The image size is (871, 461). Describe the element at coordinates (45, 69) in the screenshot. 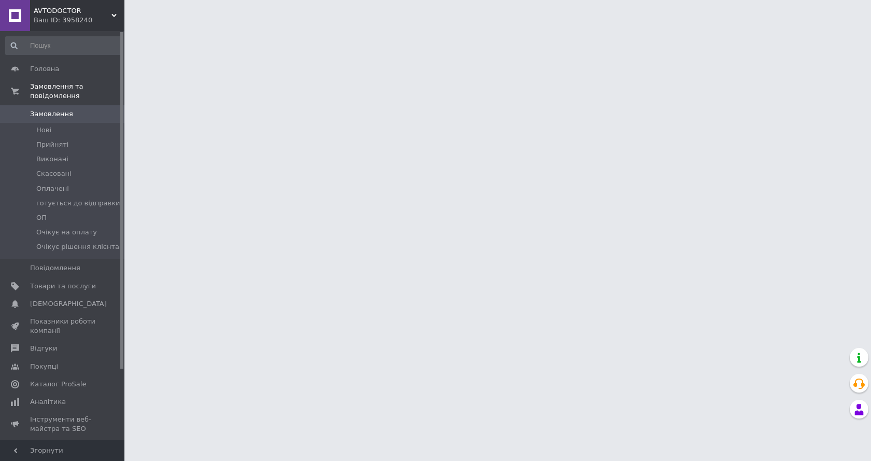

I see `span: Головна` at that location.